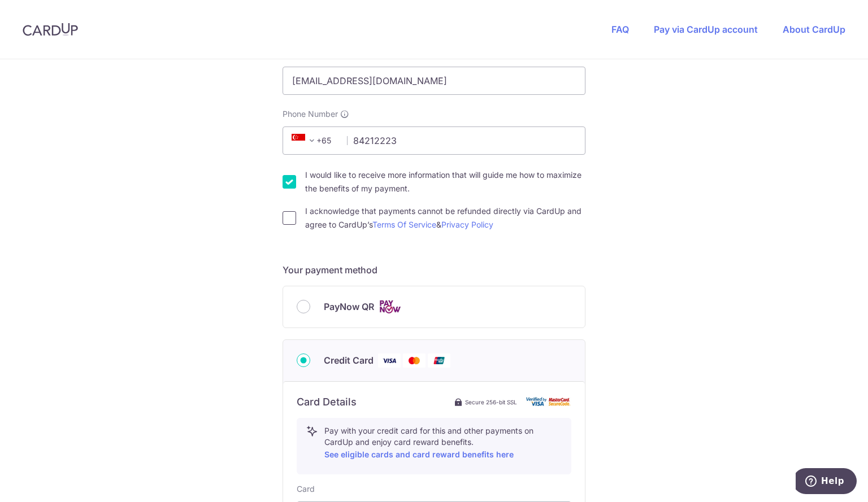 The height and width of the screenshot is (502, 868). Describe the element at coordinates (349, 360) in the screenshot. I see `span: Credit Card` at that location.